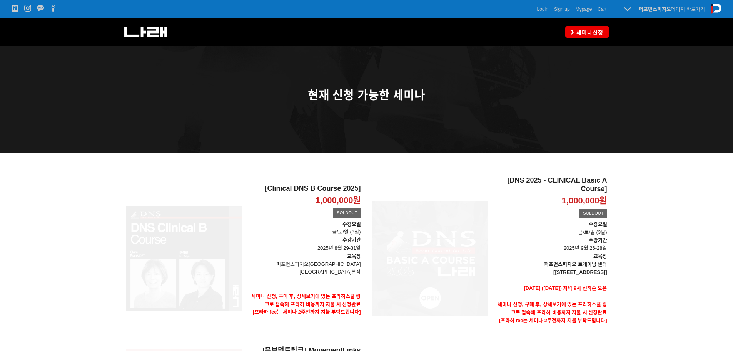 This screenshot has height=351, width=733. I want to click on strong: 퍼포먼스피지오 트레이닝 센터, so click(575, 264).